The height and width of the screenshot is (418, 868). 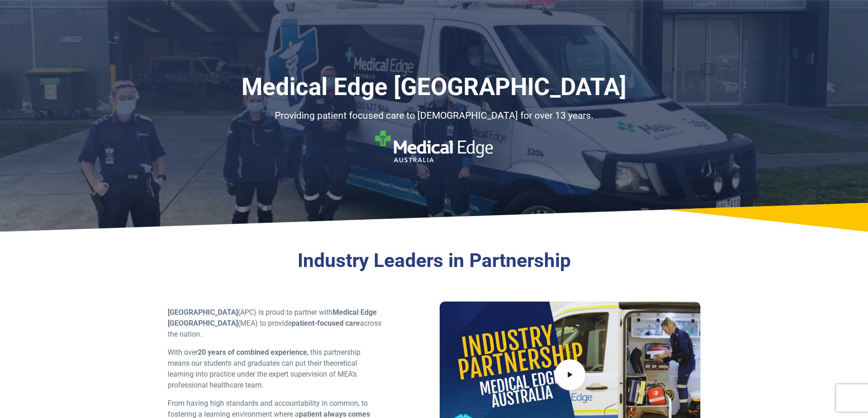 What do you see at coordinates (275, 324) in the screenshot?
I see `p: (APC) is proud to partner with (MEA) to provide across the nation.` at bounding box center [275, 324].